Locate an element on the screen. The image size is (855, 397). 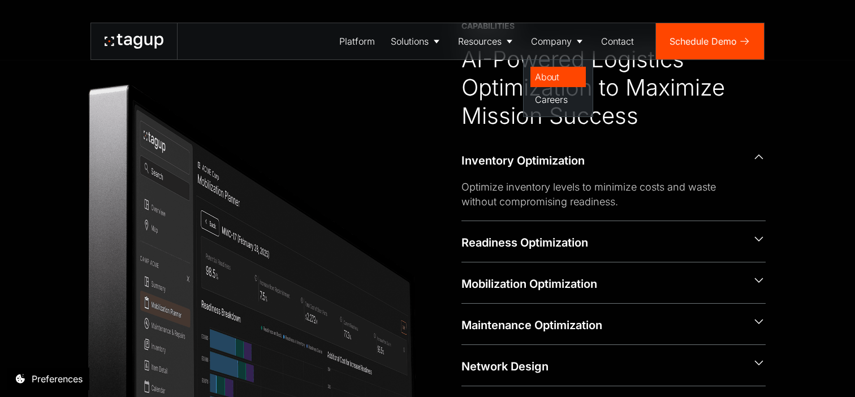
div: Mobilization Optimization is located at coordinates (603, 284).